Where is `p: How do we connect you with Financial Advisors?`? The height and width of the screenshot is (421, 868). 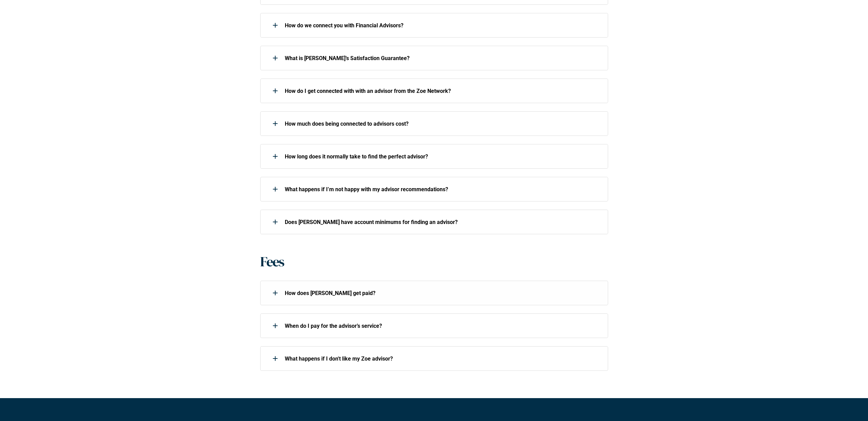 p: How do we connect you with Financial Advisors? is located at coordinates (442, 26).